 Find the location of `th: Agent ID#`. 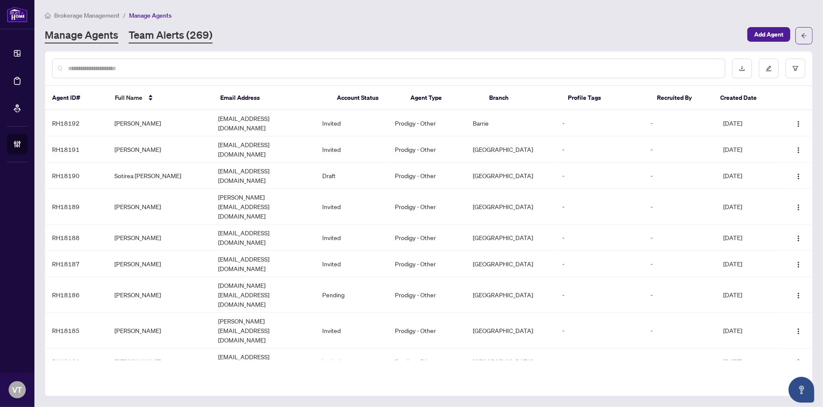

th: Agent ID# is located at coordinates (77, 98).